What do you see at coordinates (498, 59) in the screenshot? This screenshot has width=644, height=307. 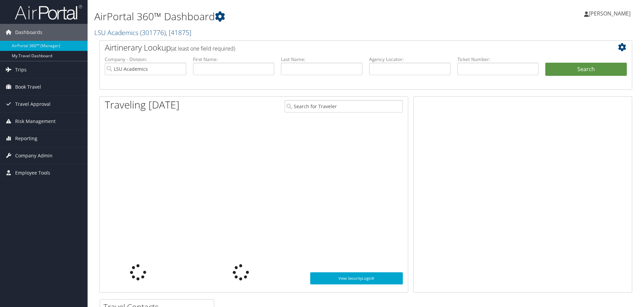 I see `label: Ticket Number:` at bounding box center [498, 59].